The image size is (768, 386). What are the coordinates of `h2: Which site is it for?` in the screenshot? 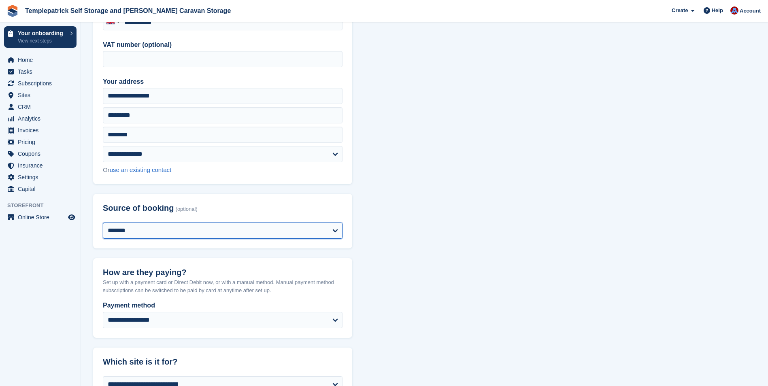 It's located at (223, 362).